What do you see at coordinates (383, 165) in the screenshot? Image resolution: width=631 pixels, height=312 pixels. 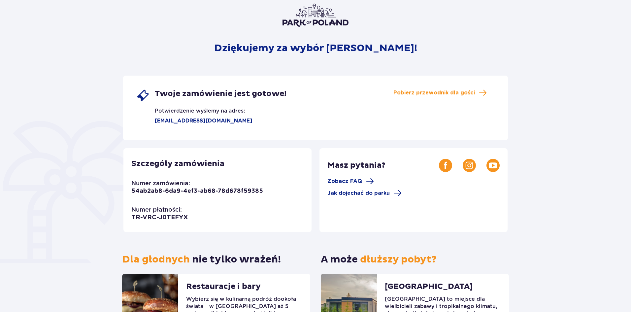 I see `p: Masz pytania?` at bounding box center [383, 165].